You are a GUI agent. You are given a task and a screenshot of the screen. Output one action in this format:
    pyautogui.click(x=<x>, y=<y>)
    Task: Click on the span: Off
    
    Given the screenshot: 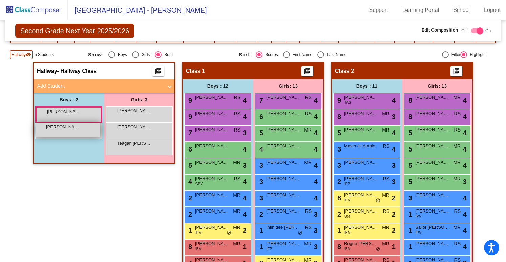 What is the action you would take?
    pyautogui.click(x=464, y=31)
    